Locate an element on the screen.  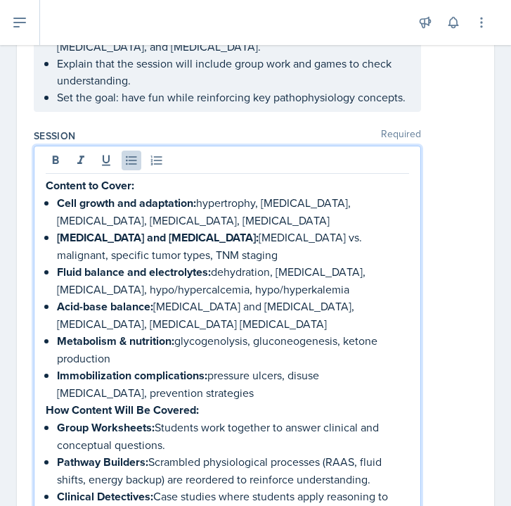
strong: Pathway Builders: is located at coordinates (103, 461).